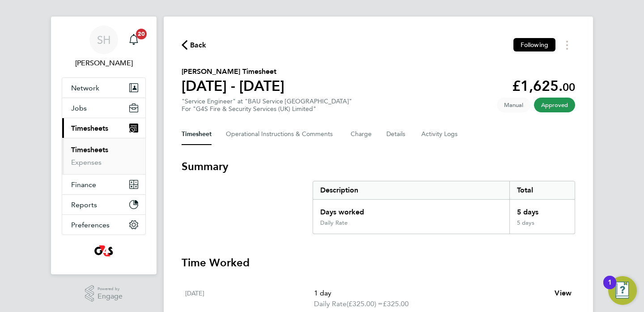 The width and height of the screenshot is (644, 312). What do you see at coordinates (555, 105) in the screenshot?
I see `span: This timesheet has been approved.` at bounding box center [555, 105].